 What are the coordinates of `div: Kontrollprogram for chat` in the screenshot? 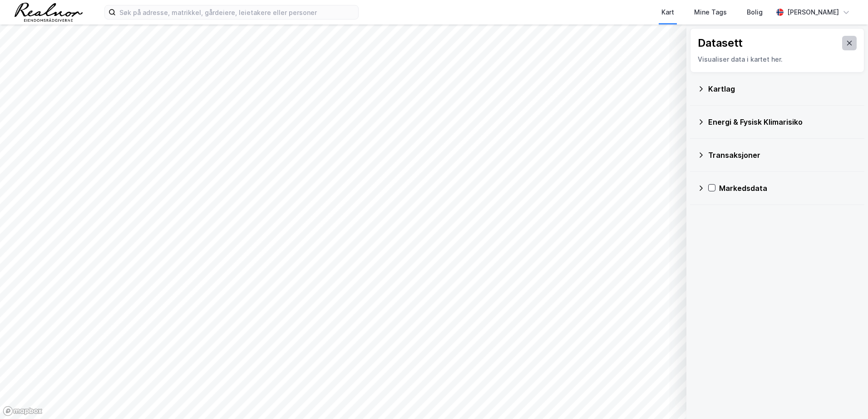 It's located at (845, 397).